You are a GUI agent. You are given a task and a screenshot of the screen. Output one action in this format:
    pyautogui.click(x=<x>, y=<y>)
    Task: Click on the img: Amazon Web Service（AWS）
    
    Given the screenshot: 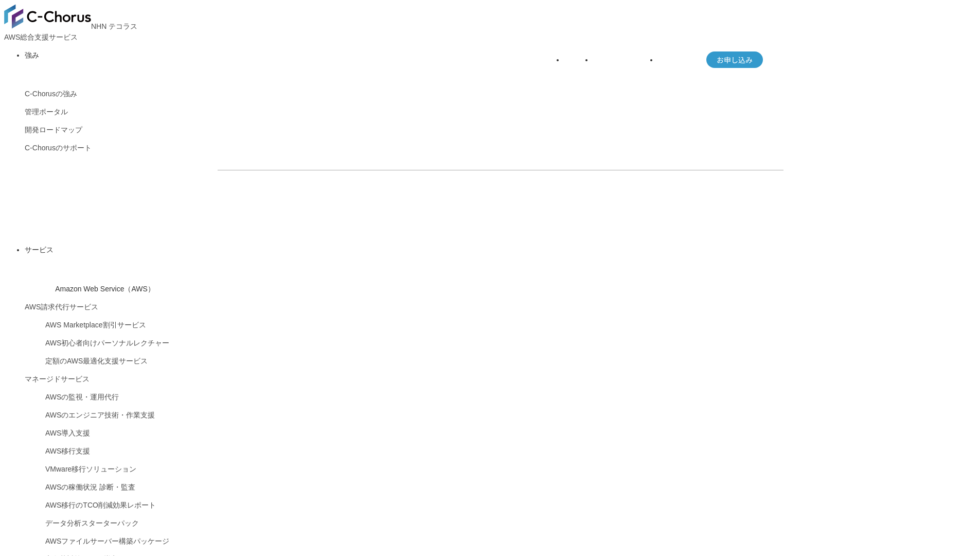 What is the action you would take?
    pyautogui.click(x=39, y=277)
    